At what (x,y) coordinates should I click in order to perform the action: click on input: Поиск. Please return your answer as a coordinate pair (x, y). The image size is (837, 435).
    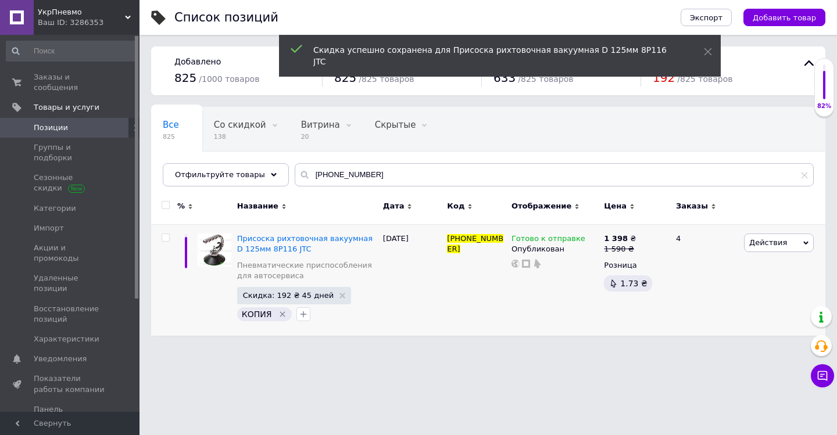
    Looking at the image, I should click on (71, 51).